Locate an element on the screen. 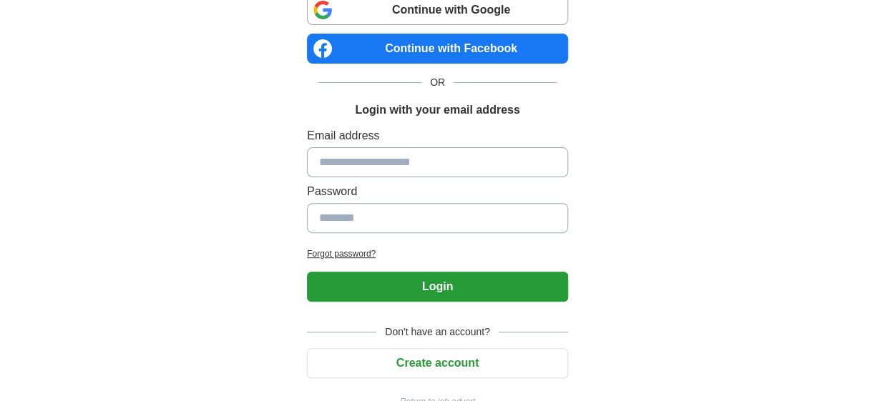  a: Forgot password? is located at coordinates (437, 254).